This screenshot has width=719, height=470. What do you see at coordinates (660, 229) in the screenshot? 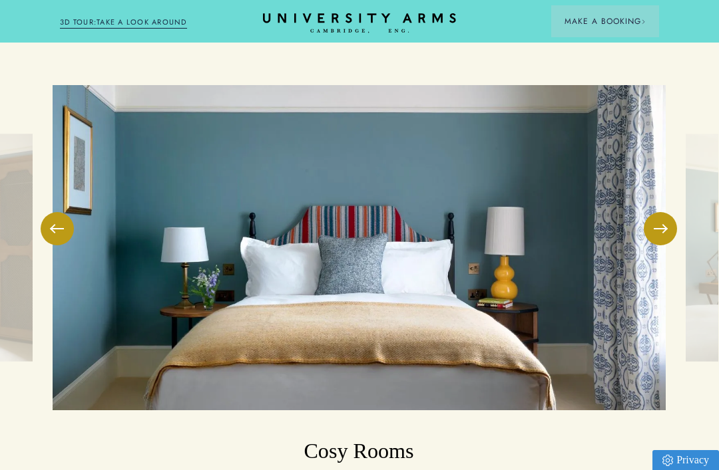
I see `button: Next Slide` at bounding box center [660, 229].